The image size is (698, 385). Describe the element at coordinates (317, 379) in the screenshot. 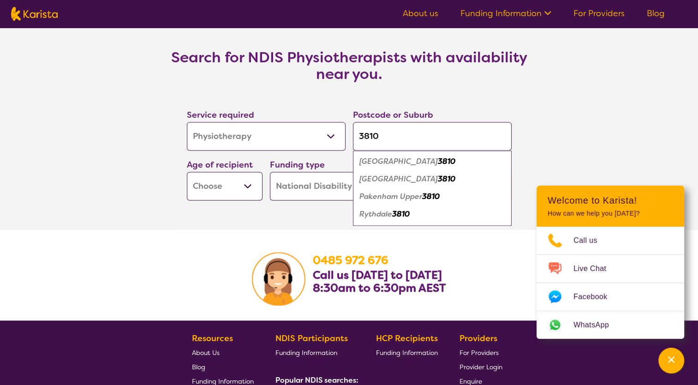

I see `b: Popular NDIS searches:` at that location.